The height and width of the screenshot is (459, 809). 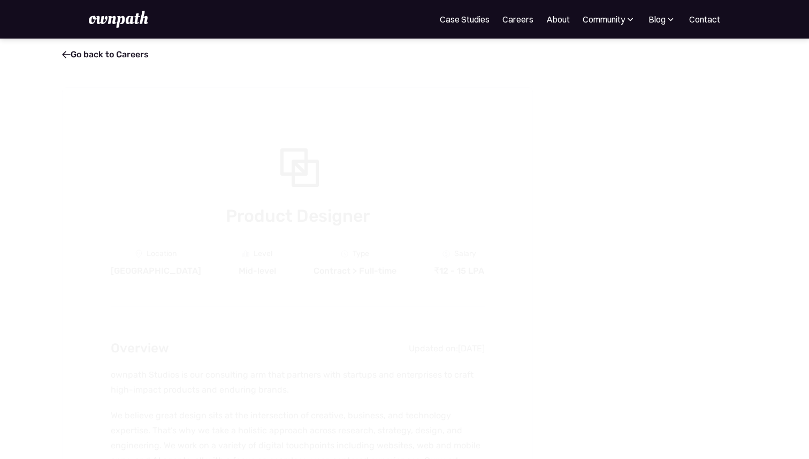 What do you see at coordinates (558, 19) in the screenshot?
I see `a: About` at bounding box center [558, 19].